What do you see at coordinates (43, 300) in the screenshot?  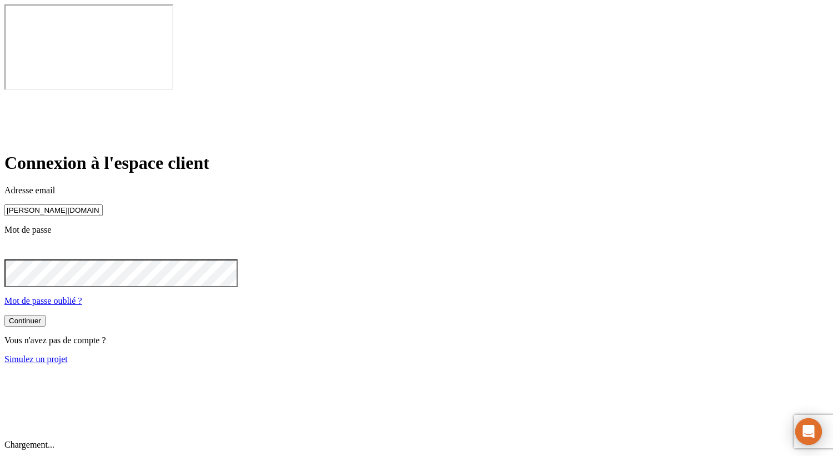 I see `a: Mot de passe oublié ?` at bounding box center [43, 300].